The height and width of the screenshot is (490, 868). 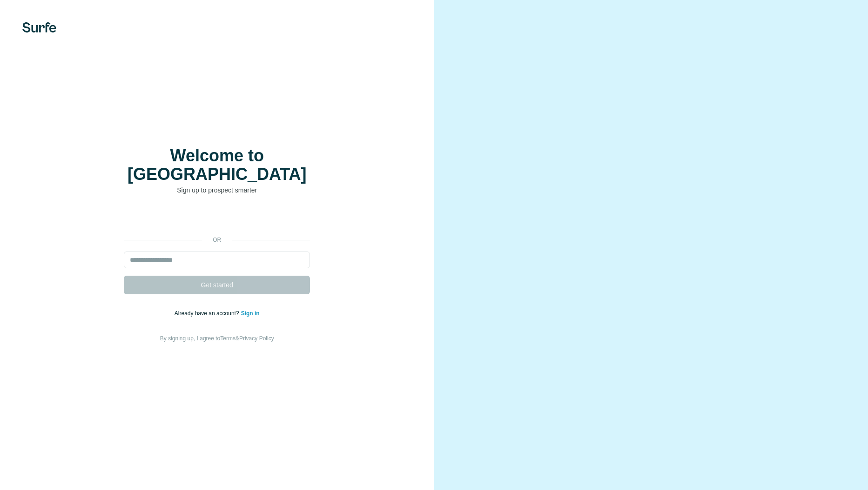 I want to click on p: or, so click(x=217, y=240).